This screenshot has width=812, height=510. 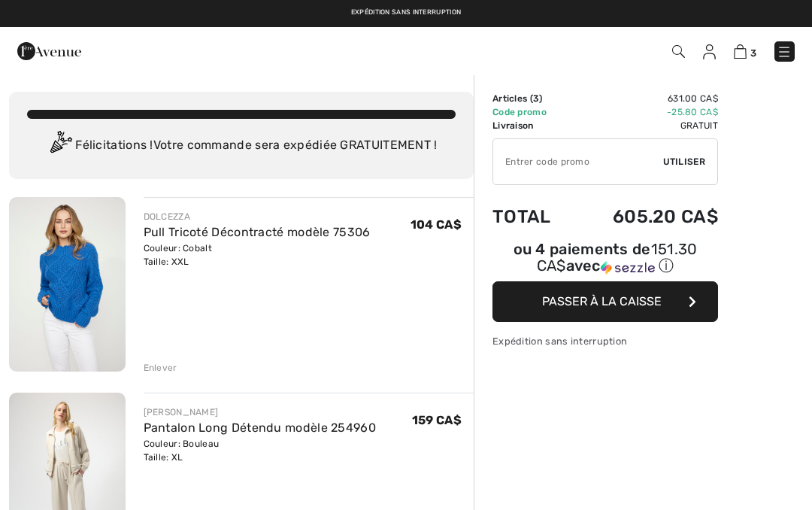 I want to click on span: Passer à la caisse, so click(x=602, y=300).